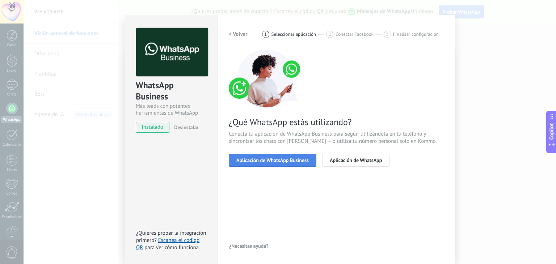 The width and height of the screenshot is (556, 264). What do you see at coordinates (337, 138) in the screenshot?
I see `span: Conecta tu aplicación de WhatsApp Business para seguir utilizándola en tu teléfono y sincronizar ...` at bounding box center [337, 138].